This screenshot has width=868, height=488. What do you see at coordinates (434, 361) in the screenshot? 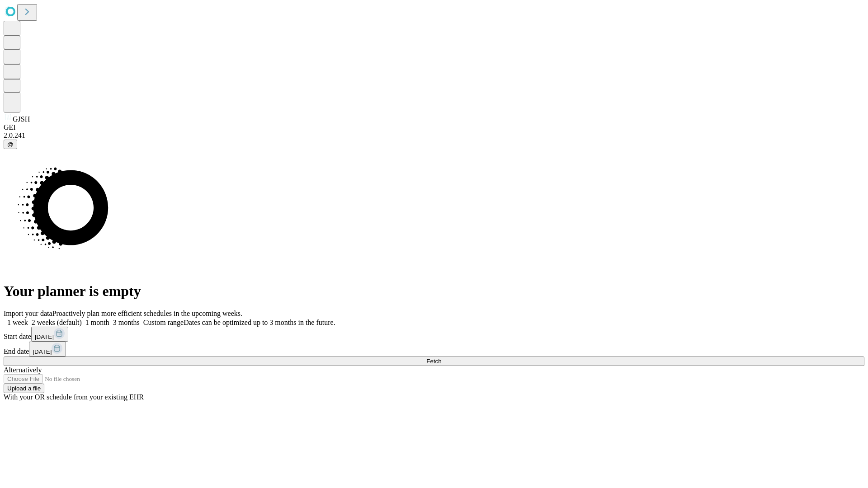
I see `button: Fetch` at bounding box center [434, 361].